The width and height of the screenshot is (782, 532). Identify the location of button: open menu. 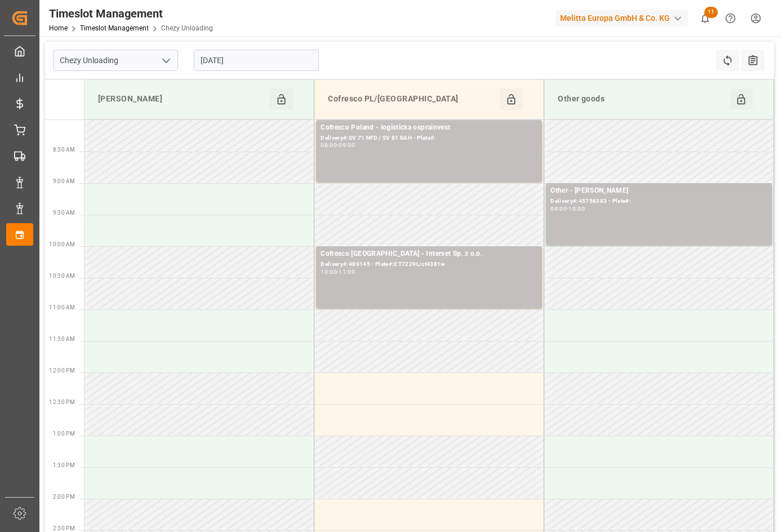
(166, 60).